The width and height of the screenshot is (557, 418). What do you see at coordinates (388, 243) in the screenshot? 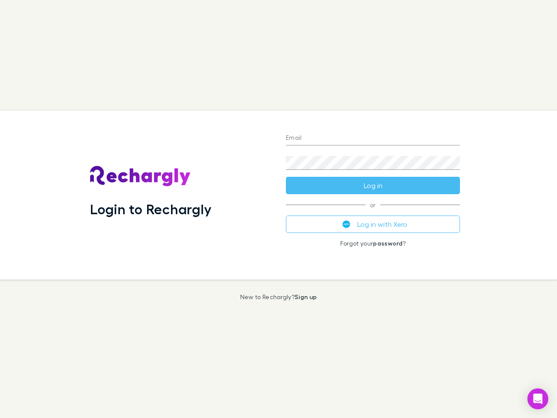
I see `a: password` at bounding box center [388, 243].